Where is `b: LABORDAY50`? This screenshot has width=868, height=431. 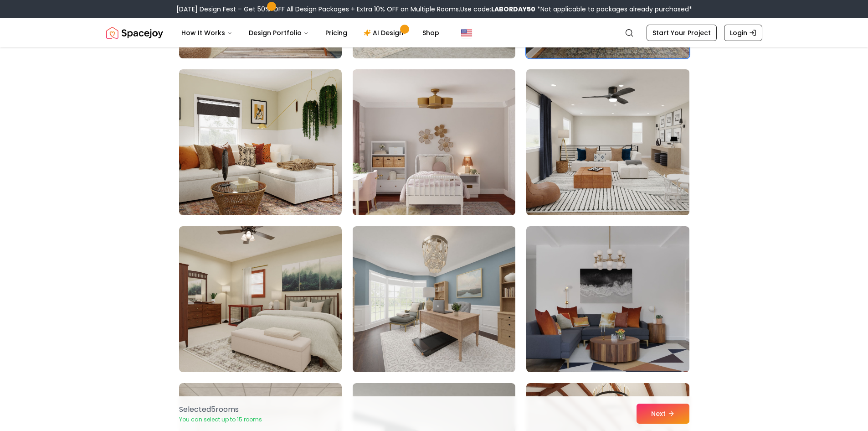 b: LABORDAY50 is located at coordinates (513, 9).